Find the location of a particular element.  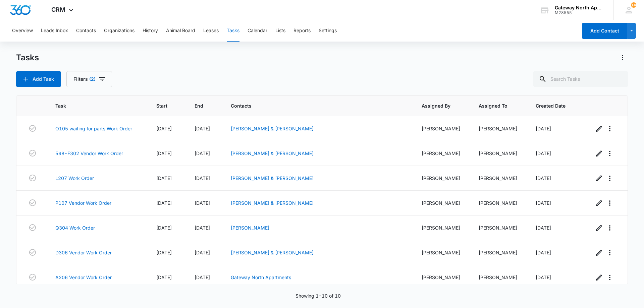

a: L207 Work Order is located at coordinates (75, 178).